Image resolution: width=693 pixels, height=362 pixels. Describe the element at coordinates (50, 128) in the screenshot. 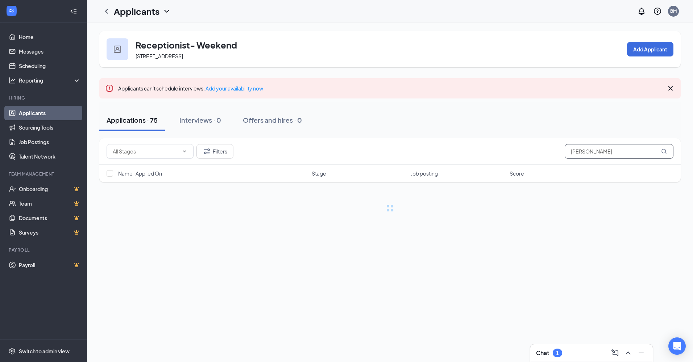

I see `a: Sourcing Tools` at that location.